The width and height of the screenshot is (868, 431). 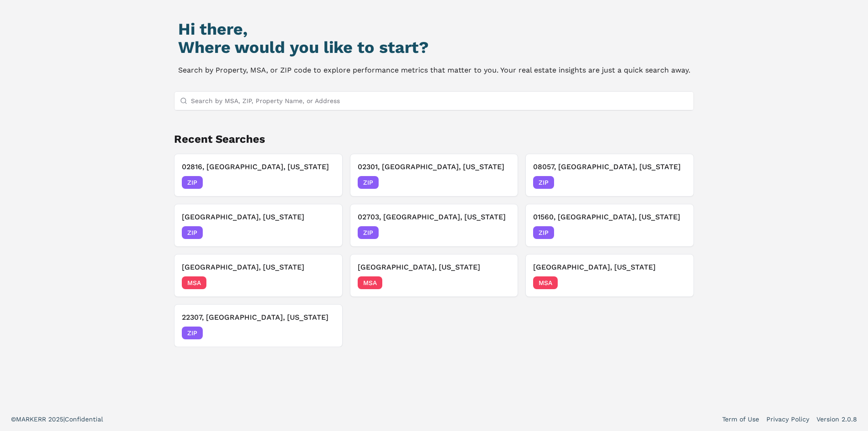 I want to click on input: Search by MSA, ZIP, Property Name, or Address, so click(x=440, y=101).